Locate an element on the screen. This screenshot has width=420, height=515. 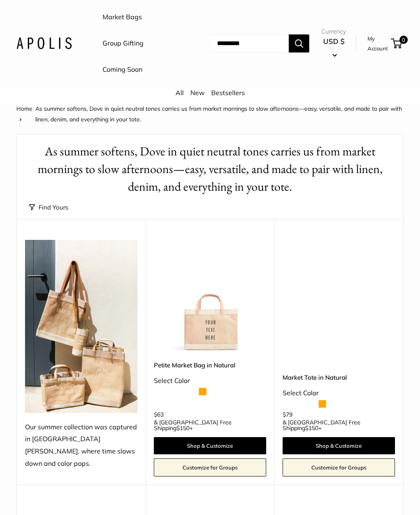
button: USD $ is located at coordinates (333, 48).